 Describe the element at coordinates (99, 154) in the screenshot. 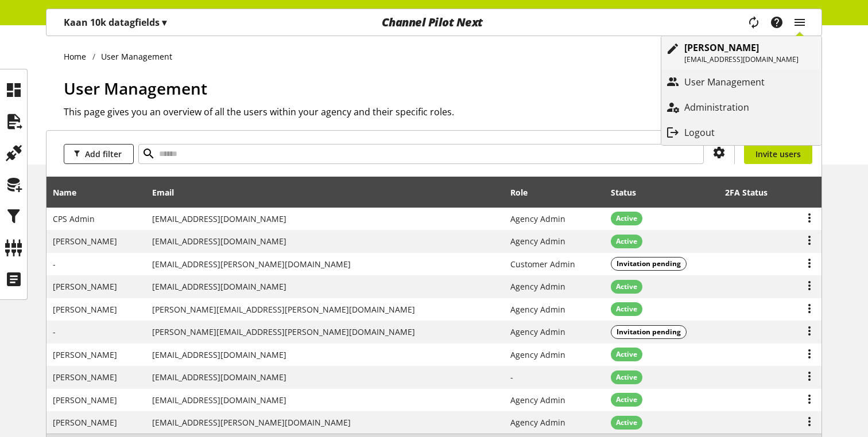

I see `button: Add filter` at that location.